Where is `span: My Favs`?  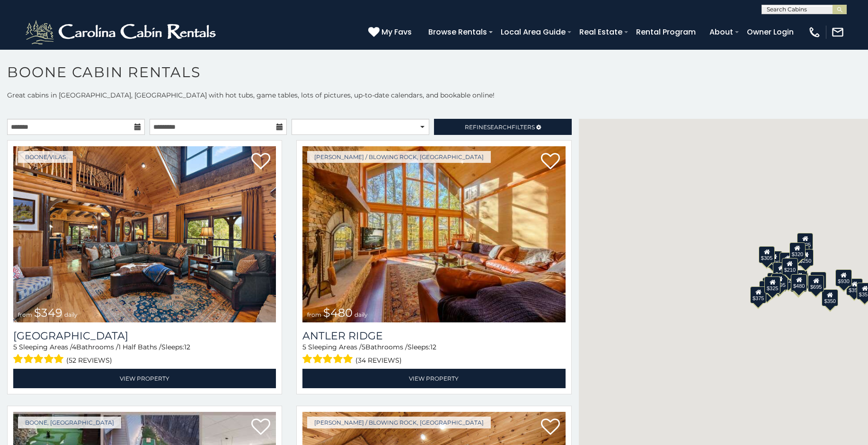 span: My Favs is located at coordinates (397, 31).